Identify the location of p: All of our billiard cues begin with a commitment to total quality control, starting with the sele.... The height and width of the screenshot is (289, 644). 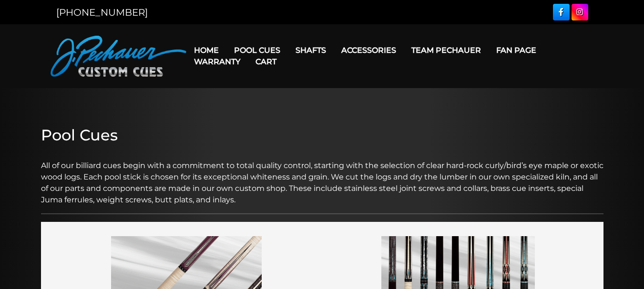
(322, 177).